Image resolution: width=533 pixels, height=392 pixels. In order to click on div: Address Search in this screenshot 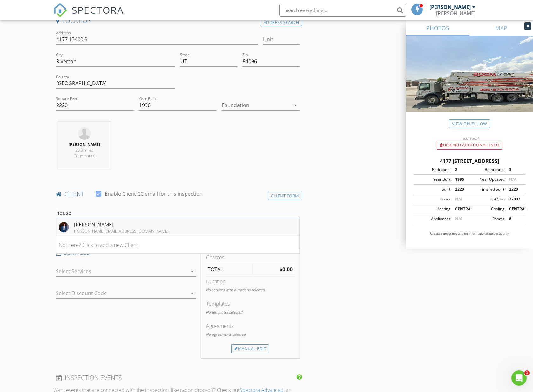, I will do `click(281, 22)`.